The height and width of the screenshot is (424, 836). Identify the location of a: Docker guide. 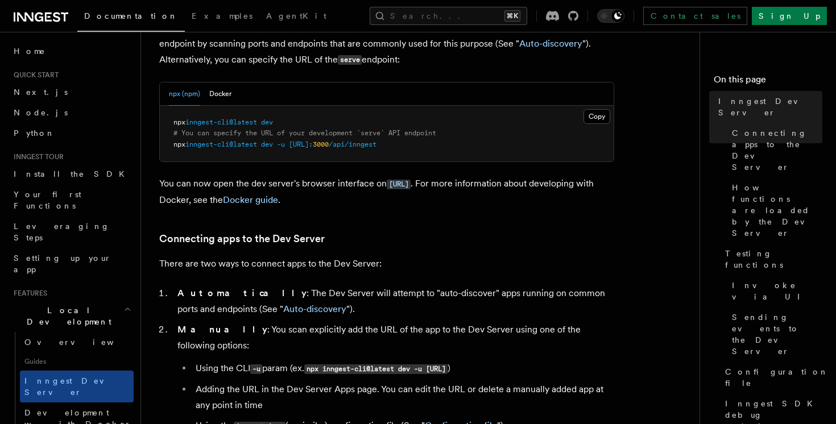
(250, 200).